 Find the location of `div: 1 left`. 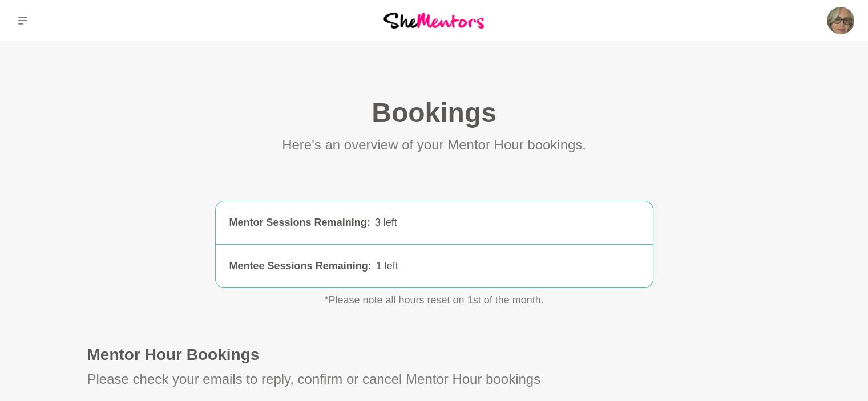

div: 1 left is located at coordinates (507, 266).